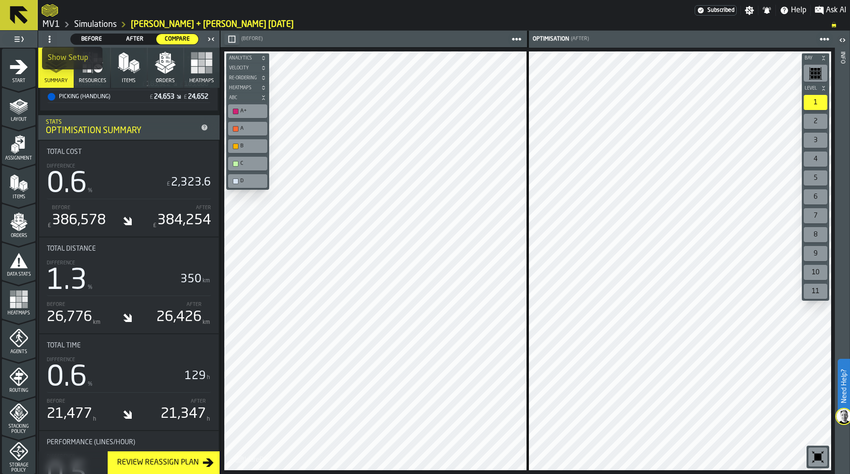 This screenshot has width=850, height=474. What do you see at coordinates (810, 58) in the screenshot?
I see `span: Bay` at bounding box center [810, 58].